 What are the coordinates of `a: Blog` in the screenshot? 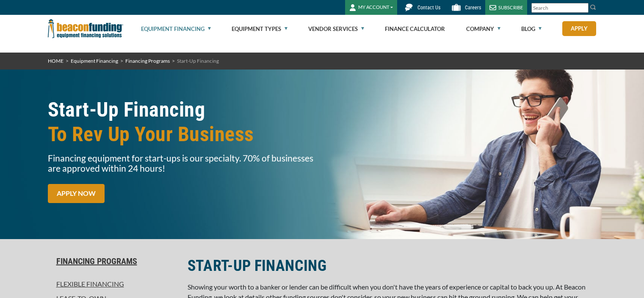 It's located at (531, 29).